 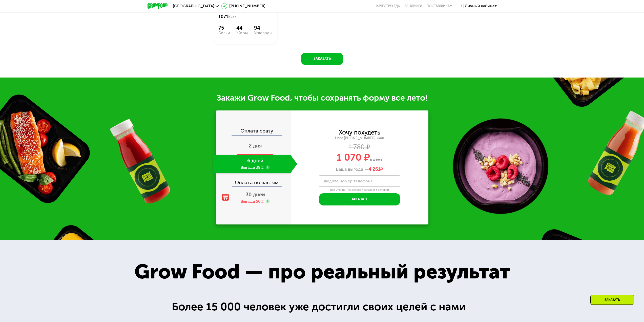 What do you see at coordinates (359, 190) in the screenshot?
I see `div: Для уточнения деталей заказа и доставки` at bounding box center [359, 190].